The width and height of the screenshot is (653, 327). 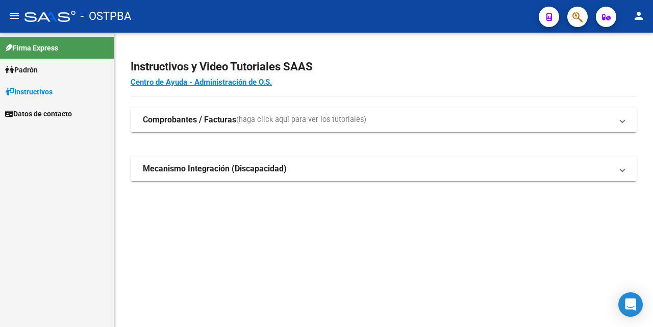 What do you see at coordinates (631, 305) in the screenshot?
I see `div: Open Intercom Messenger` at bounding box center [631, 305].